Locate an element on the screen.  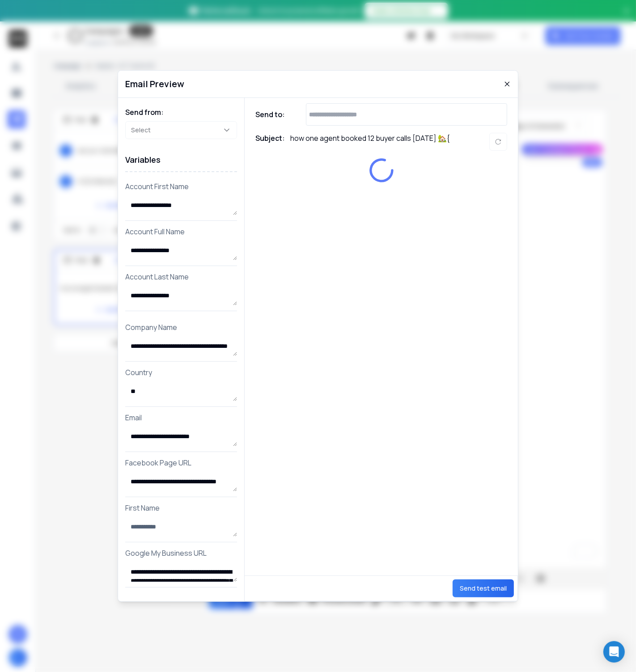
h1: Send from: is located at coordinates (181, 112).